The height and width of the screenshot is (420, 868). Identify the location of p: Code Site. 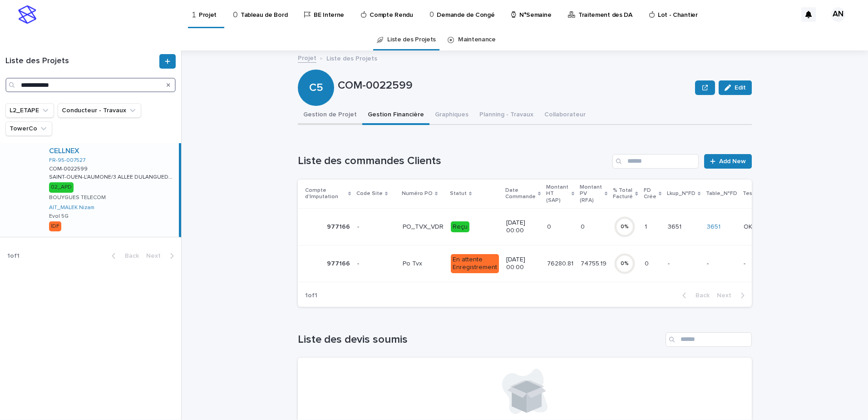
(369, 194).